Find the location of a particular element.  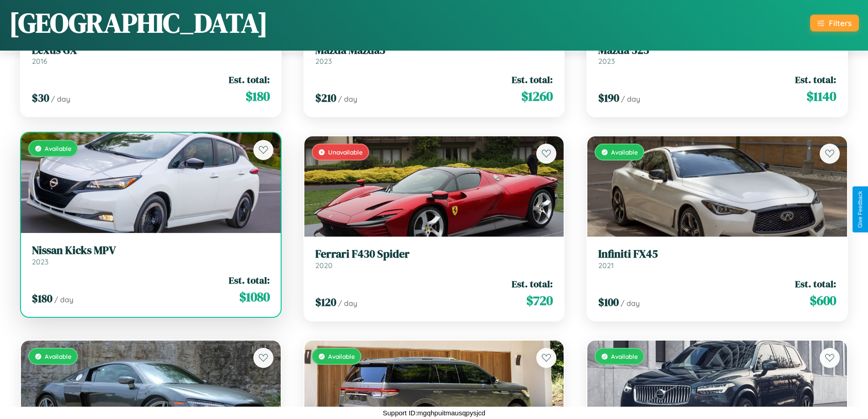

a: Ferrari F430 Spider2020 is located at coordinates (434, 258).